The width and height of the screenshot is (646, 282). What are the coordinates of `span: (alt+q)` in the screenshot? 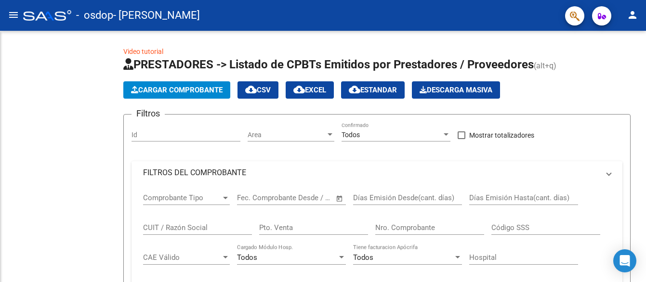 It's located at (545, 66).